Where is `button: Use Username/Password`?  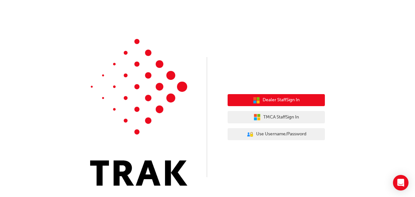
button: Use Username/Password is located at coordinates (276, 134).